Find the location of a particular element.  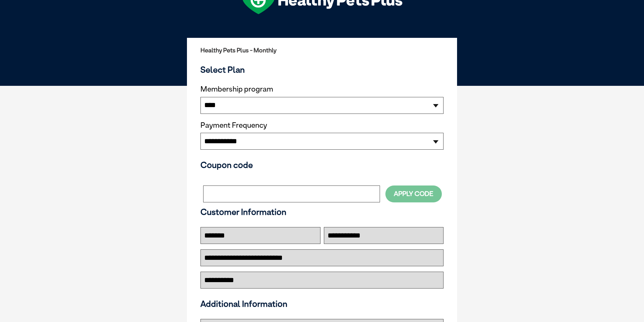

h3: Additional Information is located at coordinates (322, 303).